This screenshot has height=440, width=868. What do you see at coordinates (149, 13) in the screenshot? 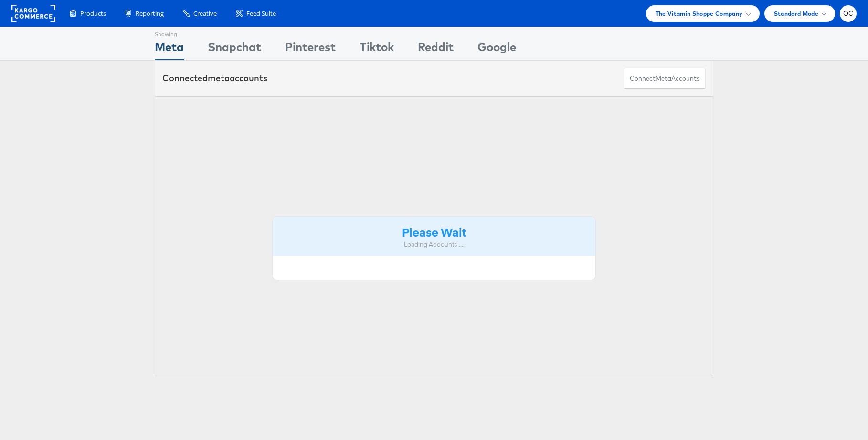
I see `span: Reporting` at bounding box center [149, 13].